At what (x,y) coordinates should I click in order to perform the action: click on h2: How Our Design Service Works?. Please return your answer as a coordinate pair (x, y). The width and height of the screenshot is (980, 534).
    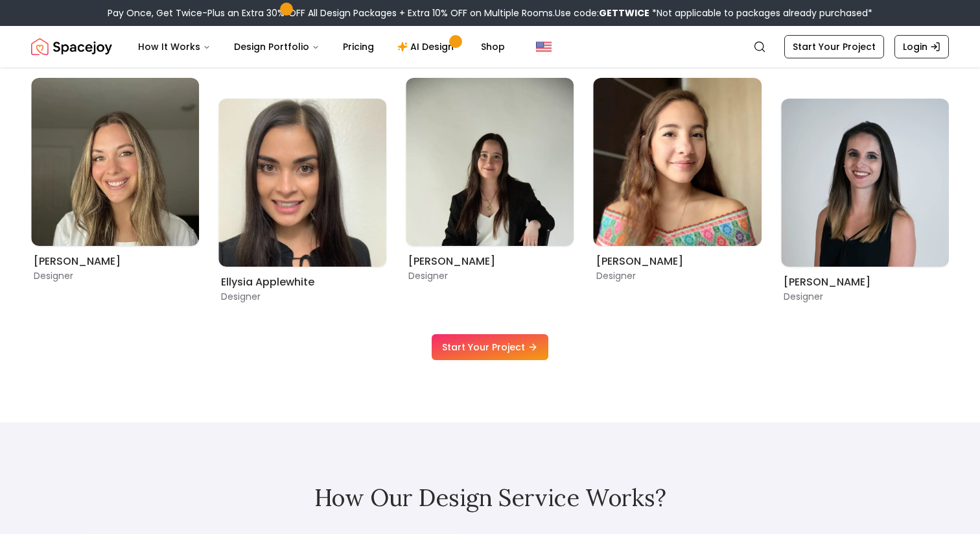
    Looking at the image, I should click on (490, 498).